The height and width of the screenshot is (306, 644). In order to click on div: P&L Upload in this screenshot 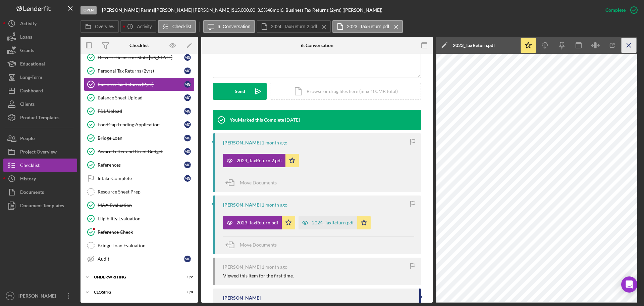, I will do `click(141, 111)`.